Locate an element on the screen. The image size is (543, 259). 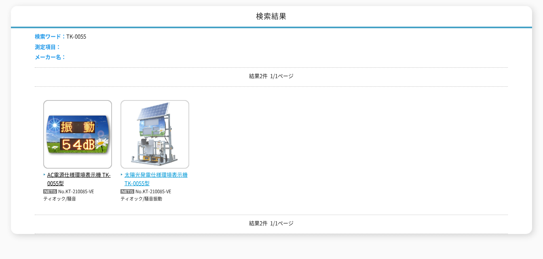
a: 太陽光発電仕様環境表示機 TK-0055型 is located at coordinates (155, 175).